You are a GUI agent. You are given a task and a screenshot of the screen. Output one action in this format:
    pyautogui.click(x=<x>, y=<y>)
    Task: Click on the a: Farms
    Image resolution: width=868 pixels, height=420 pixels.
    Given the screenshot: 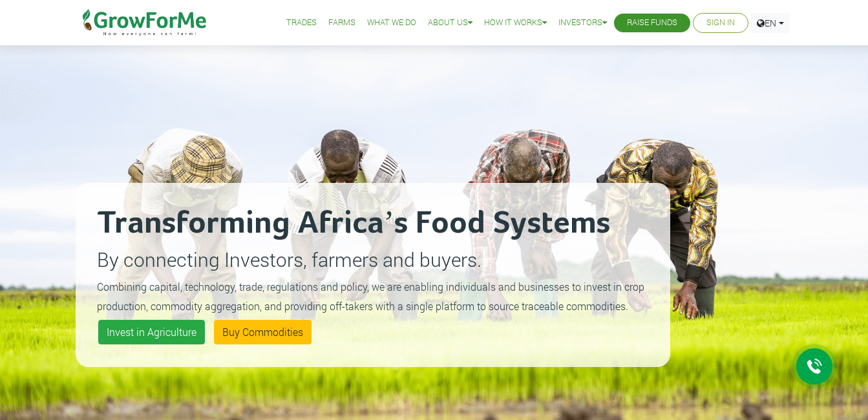 What is the action you would take?
    pyautogui.click(x=342, y=23)
    